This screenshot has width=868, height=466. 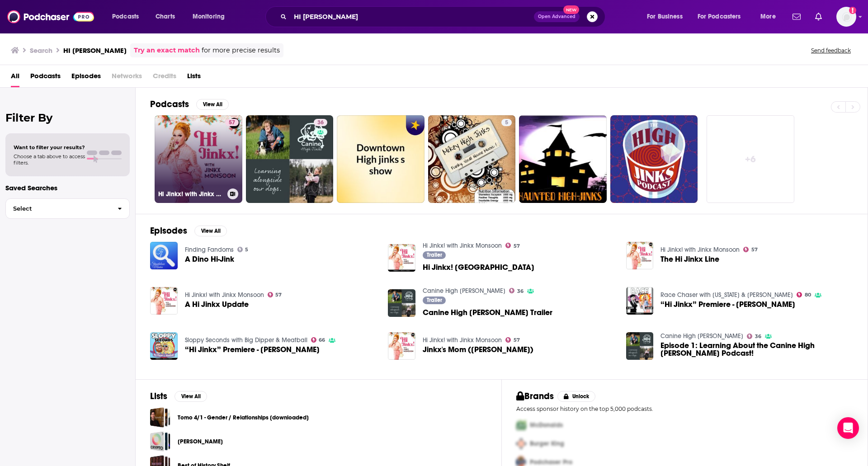 What do you see at coordinates (246, 340) in the screenshot?
I see `a: Sloppy Seconds with Big Dipper & Meatball` at bounding box center [246, 340].